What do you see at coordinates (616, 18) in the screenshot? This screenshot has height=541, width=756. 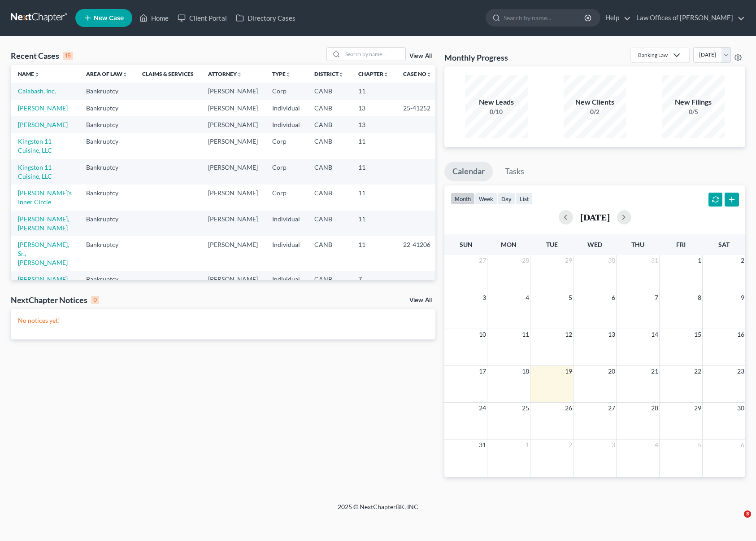 I see `a: Help` at bounding box center [616, 18].